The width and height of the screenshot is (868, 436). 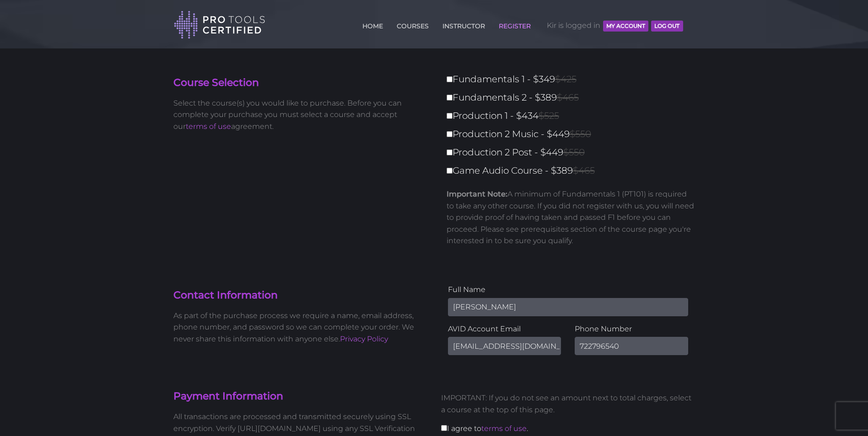 What do you see at coordinates (571, 217) in the screenshot?
I see `p: A minimum of Fundamentals 1 (PT101) is required to take any other course. If you did not register...` at bounding box center [571, 217].